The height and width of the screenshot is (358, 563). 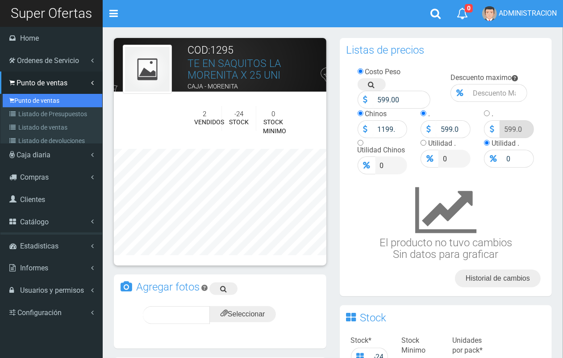 What do you see at coordinates (446, 222) in the screenshot?
I see `h3: El producto no tuvo cambios Sin datos para graficar` at bounding box center [446, 222].